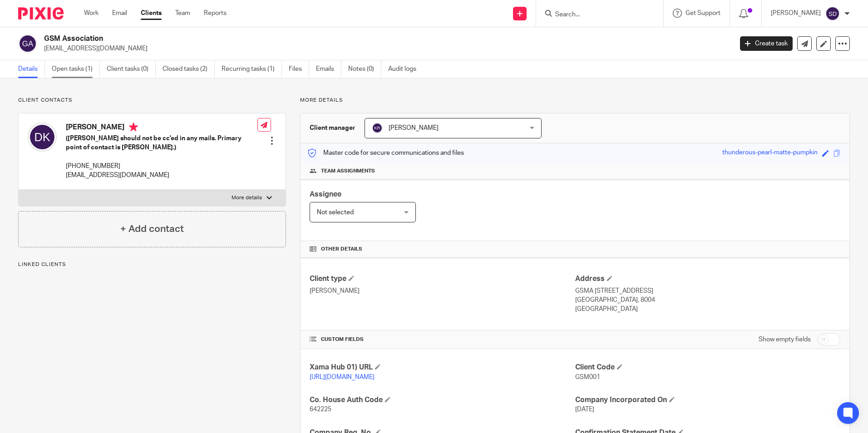 The image size is (868, 433). What do you see at coordinates (703, 13) in the screenshot?
I see `span: Get Support` at bounding box center [703, 13].